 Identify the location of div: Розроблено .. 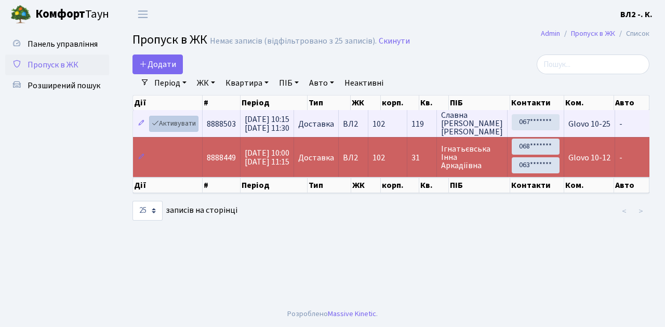
(333, 314).